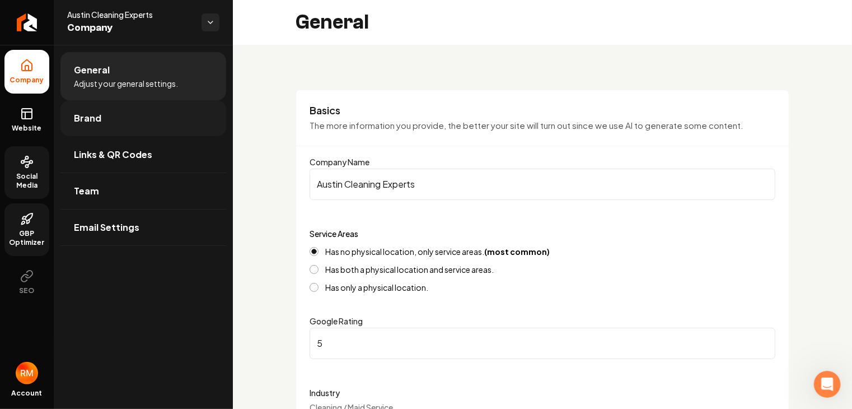 Image resolution: width=852 pixels, height=409 pixels. I want to click on button: Open user button, so click(27, 373).